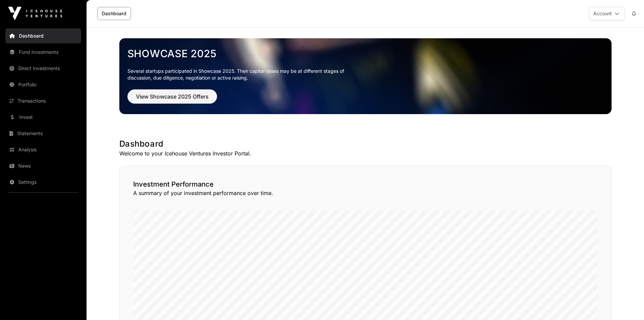 The height and width of the screenshot is (320, 644). What do you see at coordinates (172, 96) in the screenshot?
I see `button: View Showcase 2025 Offers` at bounding box center [172, 96].